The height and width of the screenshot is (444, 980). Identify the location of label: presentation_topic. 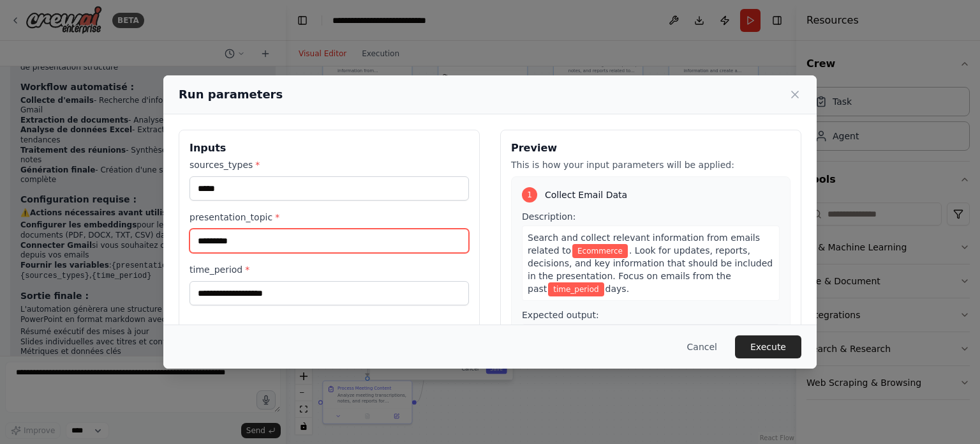
(329, 217).